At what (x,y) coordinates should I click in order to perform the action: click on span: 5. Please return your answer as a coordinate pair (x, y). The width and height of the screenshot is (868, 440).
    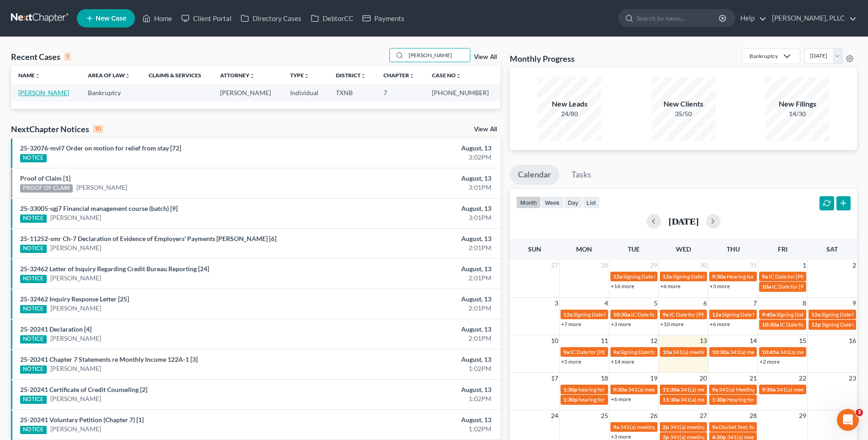
    Looking at the image, I should click on (656, 304).